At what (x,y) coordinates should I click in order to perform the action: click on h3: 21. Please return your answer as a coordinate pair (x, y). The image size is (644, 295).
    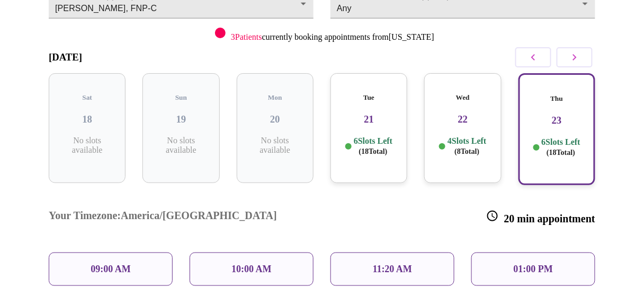
    Looking at the image, I should click on (369, 119).